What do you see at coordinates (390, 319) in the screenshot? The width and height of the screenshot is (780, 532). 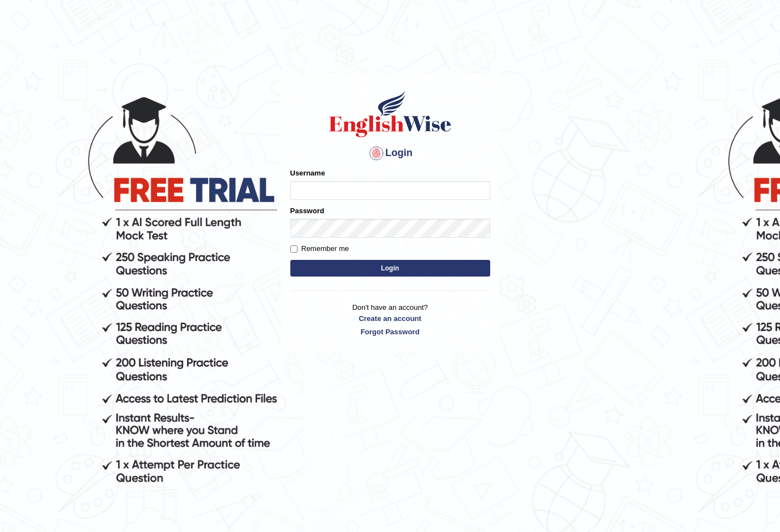 I see `p: Don't have an account?` at bounding box center [390, 319].